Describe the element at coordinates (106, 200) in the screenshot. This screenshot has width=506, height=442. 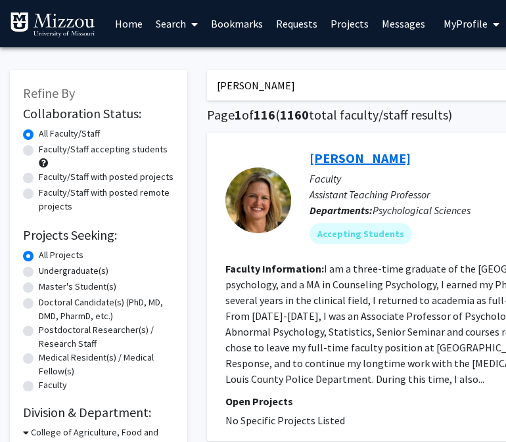
I see `label: Faculty/Staff with posted remote projects` at that location.